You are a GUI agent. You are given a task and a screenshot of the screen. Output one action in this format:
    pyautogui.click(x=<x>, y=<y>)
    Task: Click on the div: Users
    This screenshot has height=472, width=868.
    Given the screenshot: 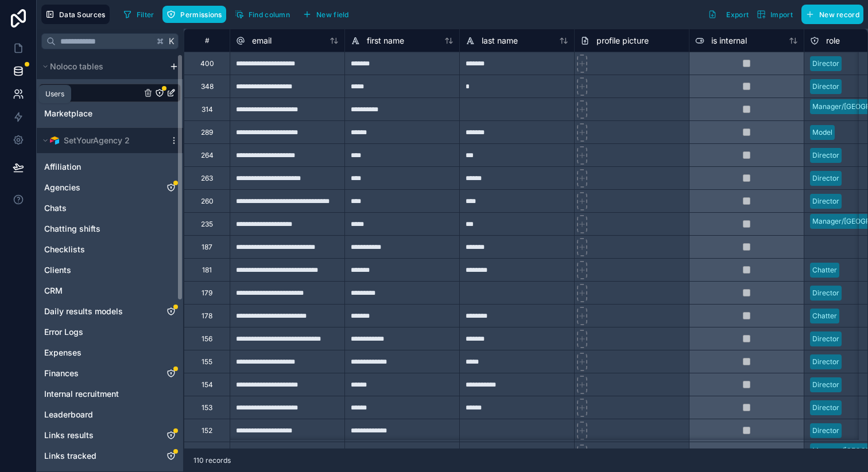 What is the action you would take?
    pyautogui.click(x=55, y=94)
    